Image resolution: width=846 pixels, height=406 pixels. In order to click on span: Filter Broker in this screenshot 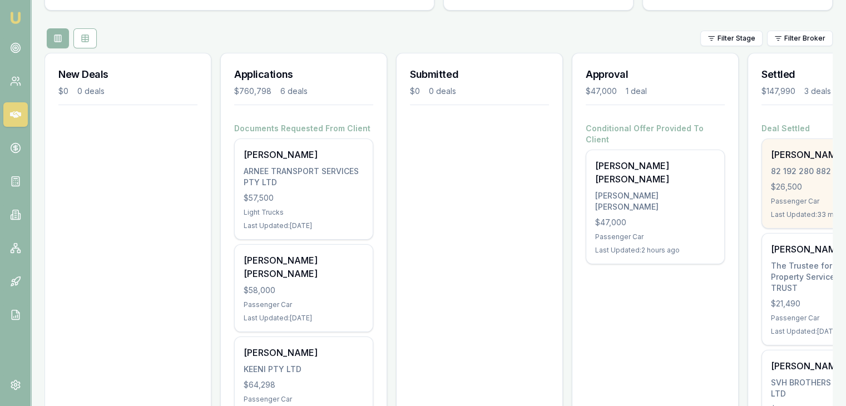, I will do `click(805, 38)`.